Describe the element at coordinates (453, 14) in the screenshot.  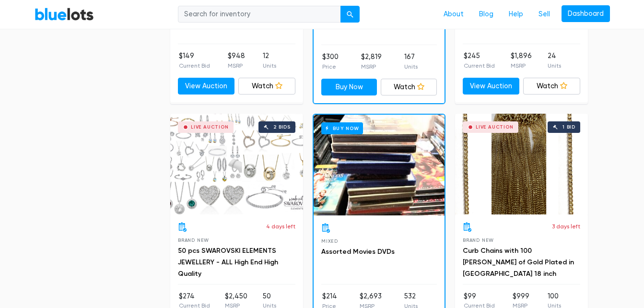
I see `a: About` at that location.